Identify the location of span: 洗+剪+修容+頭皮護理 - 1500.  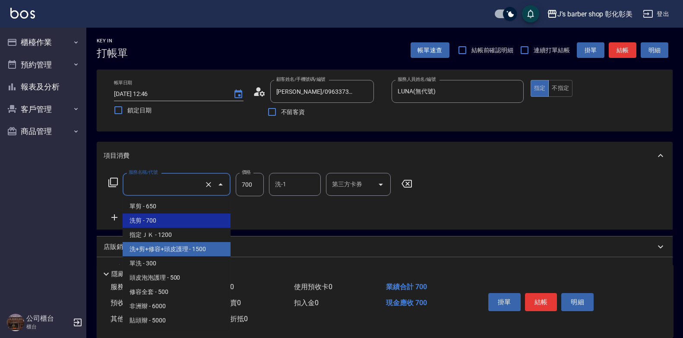
(177, 249).